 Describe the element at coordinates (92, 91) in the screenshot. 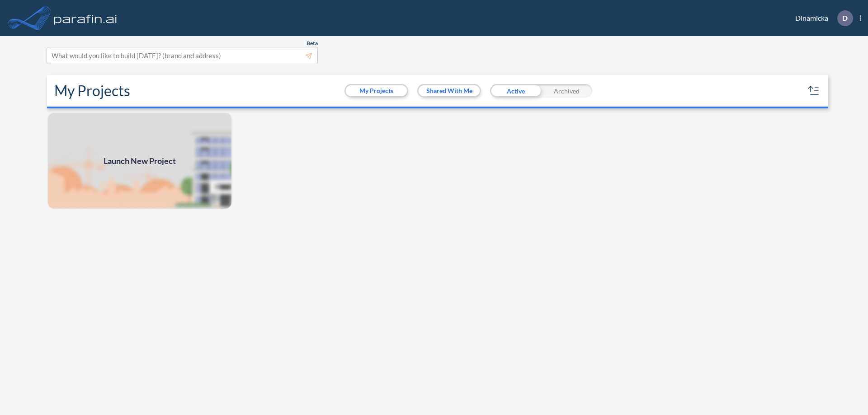

I see `h2: My Projects` at that location.